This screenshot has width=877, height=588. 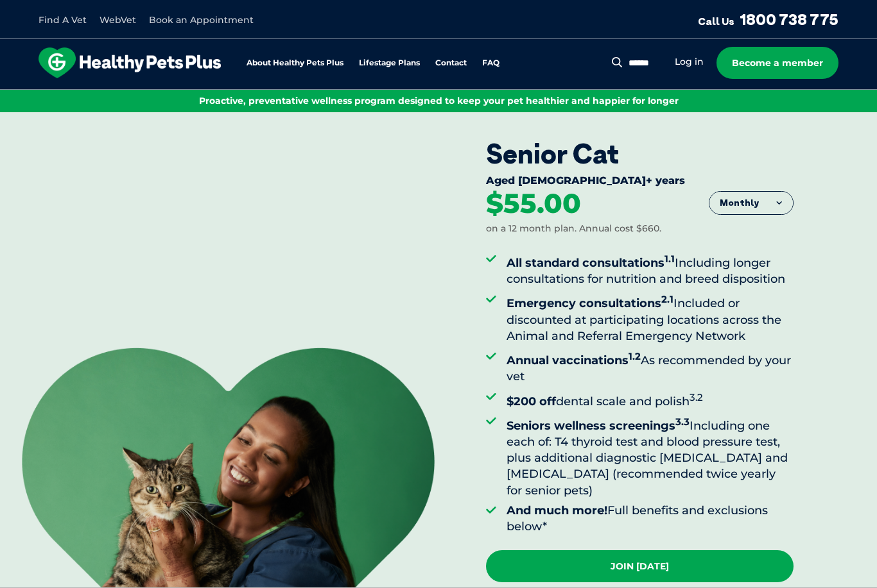 What do you see at coordinates (634, 356) in the screenshot?
I see `sup: 1.2` at bounding box center [634, 356].